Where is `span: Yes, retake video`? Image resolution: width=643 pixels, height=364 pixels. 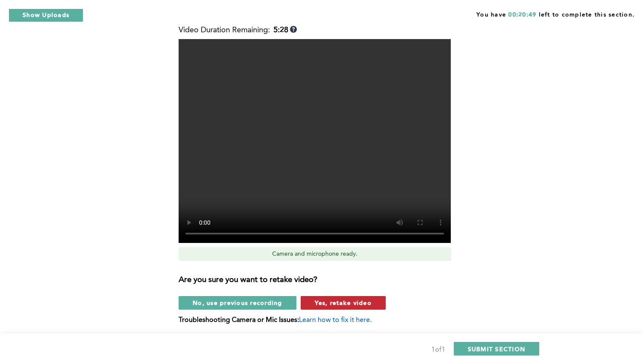 span: Yes, retake video is located at coordinates (343, 303).